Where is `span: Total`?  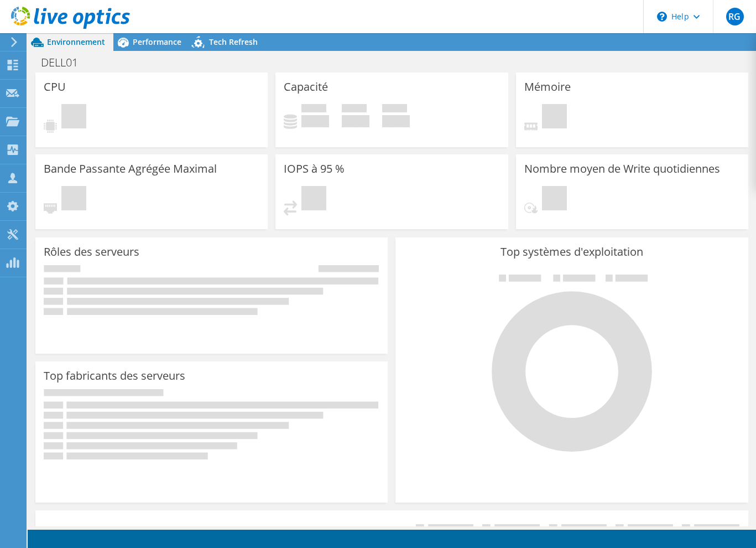 span: Total is located at coordinates (394, 109).